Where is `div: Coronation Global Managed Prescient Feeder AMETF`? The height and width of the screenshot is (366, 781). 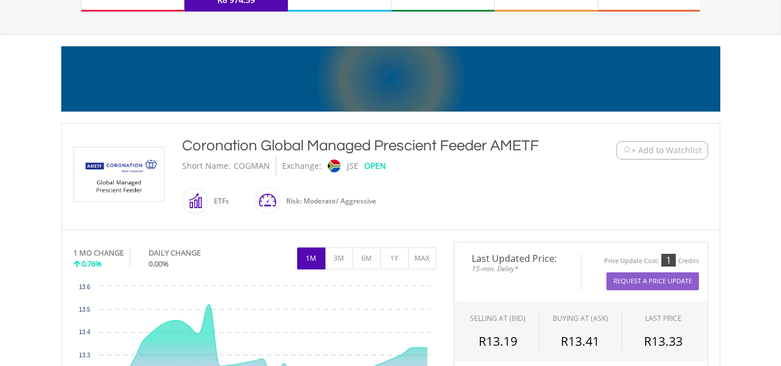 div: Coronation Global Managed Prescient Feeder AMETF is located at coordinates (364, 146).